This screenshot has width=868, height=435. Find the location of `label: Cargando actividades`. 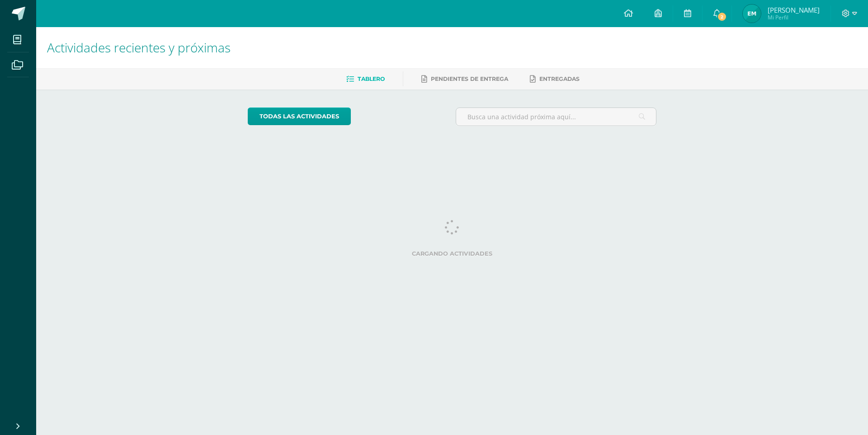

label: Cargando actividades is located at coordinates (452, 254).